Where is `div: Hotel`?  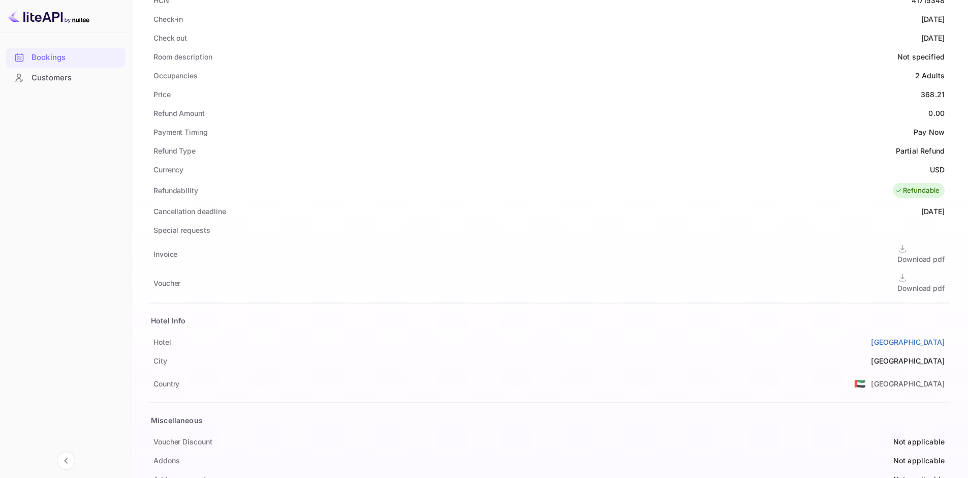 div: Hotel is located at coordinates (162, 342).